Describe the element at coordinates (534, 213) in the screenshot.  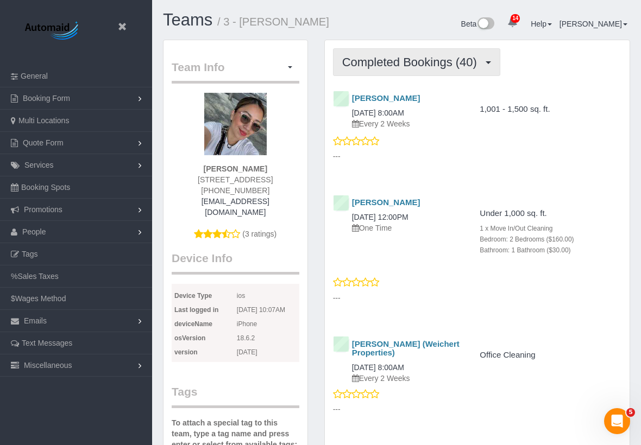
I see `h4: Under 1,000 sq. ft.` at that location.